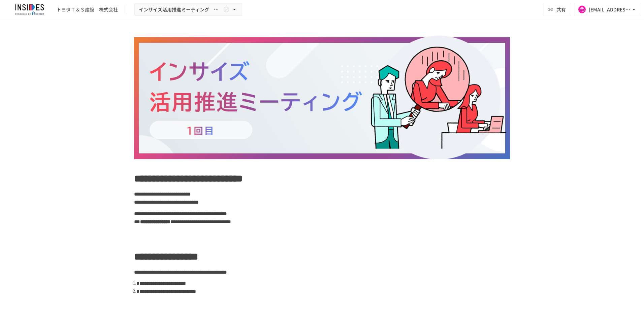 Image resolution: width=644 pixels, height=311 pixels. I want to click on img: qfRHfZFm8a7ASaNhle0fjz45BnORTh7b5ErIF9ySDQ9, so click(322, 97).